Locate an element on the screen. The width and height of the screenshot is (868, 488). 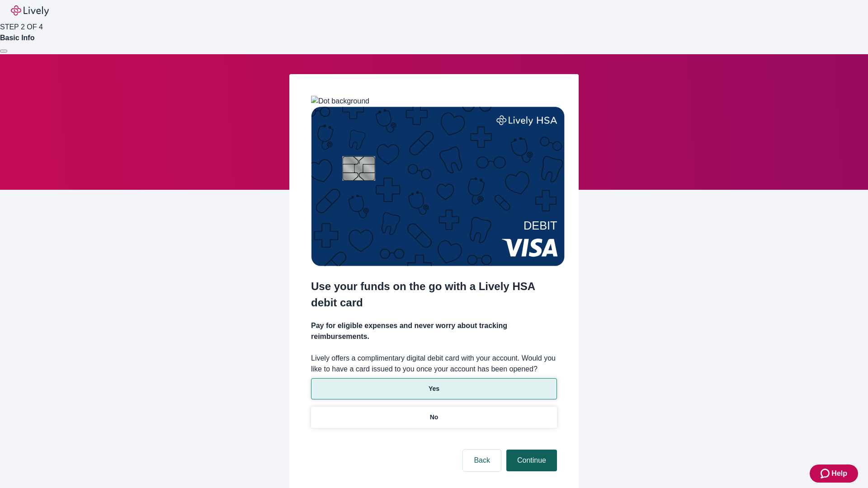
p: No is located at coordinates (434, 418).